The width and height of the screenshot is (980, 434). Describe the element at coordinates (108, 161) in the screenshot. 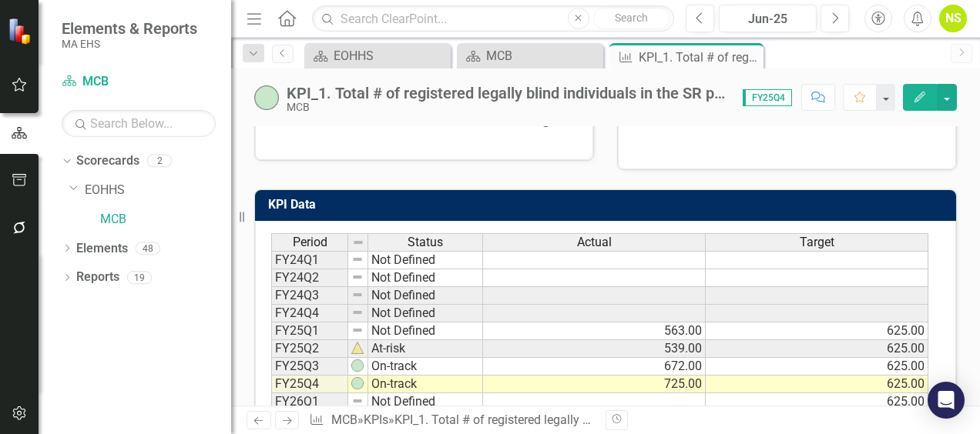

I see `a: Scorecards` at that location.